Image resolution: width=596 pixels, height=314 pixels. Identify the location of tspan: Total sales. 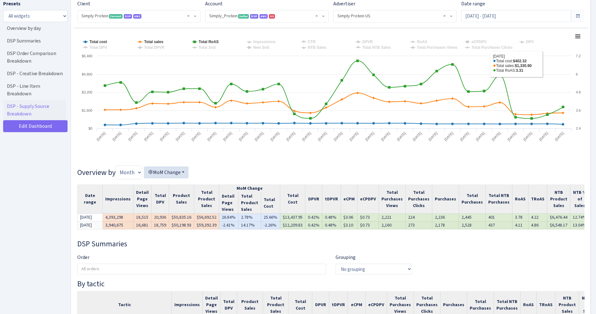
(154, 42).